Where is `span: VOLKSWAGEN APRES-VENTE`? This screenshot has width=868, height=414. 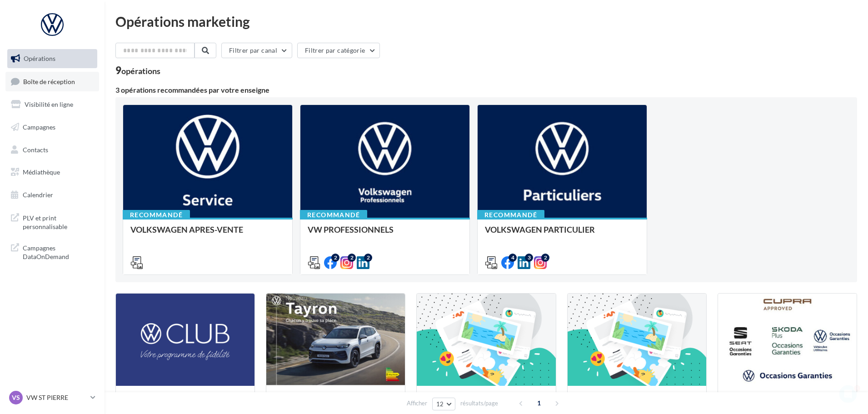
span: VOLKSWAGEN APRES-VENTE is located at coordinates (186, 229).